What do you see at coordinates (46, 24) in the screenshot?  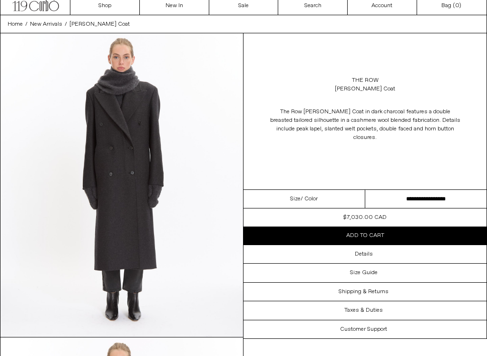 I see `a: New Arrivals` at bounding box center [46, 24].